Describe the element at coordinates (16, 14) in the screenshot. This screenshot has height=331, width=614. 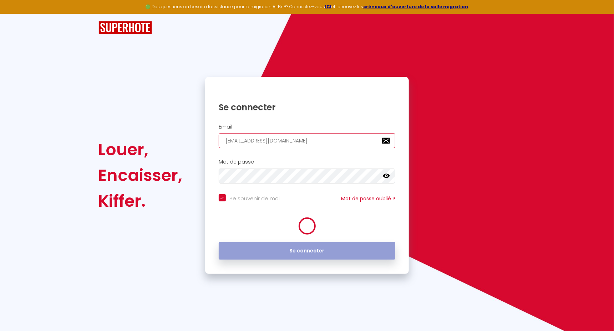
I see `button: Ouvrir le widget de chat LiveChat` at that location.